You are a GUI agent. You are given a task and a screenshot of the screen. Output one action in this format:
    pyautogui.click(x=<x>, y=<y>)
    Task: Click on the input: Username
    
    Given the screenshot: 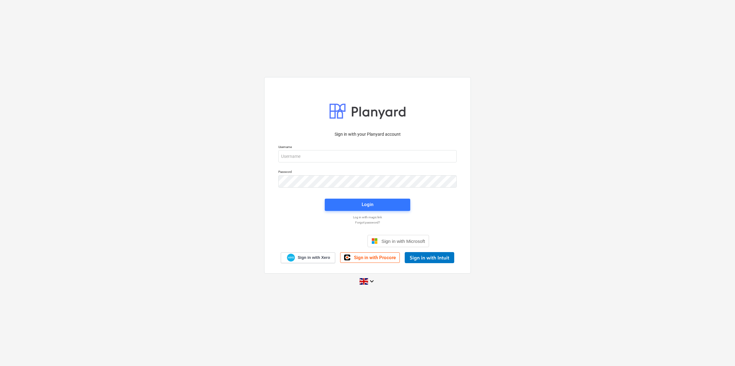 What is the action you would take?
    pyautogui.click(x=367, y=156)
    